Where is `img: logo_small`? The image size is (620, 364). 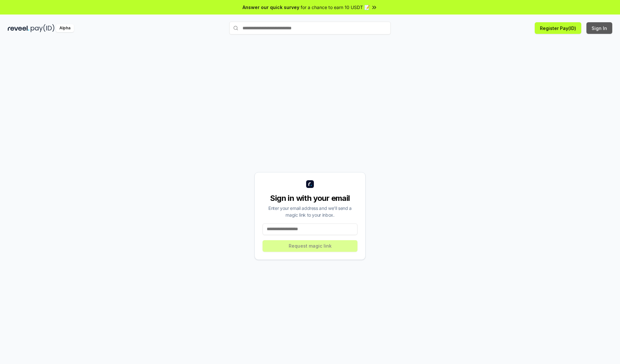
img: logo_small is located at coordinates (310, 184).